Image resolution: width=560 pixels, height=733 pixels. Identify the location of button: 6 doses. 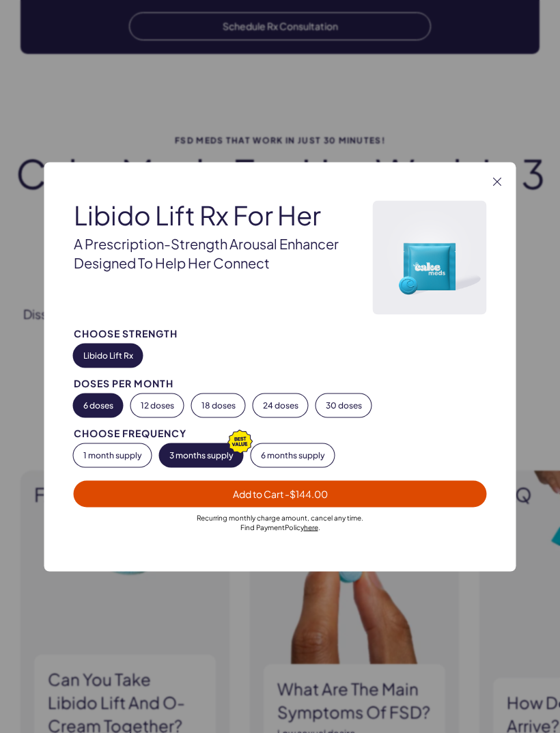
(98, 405).